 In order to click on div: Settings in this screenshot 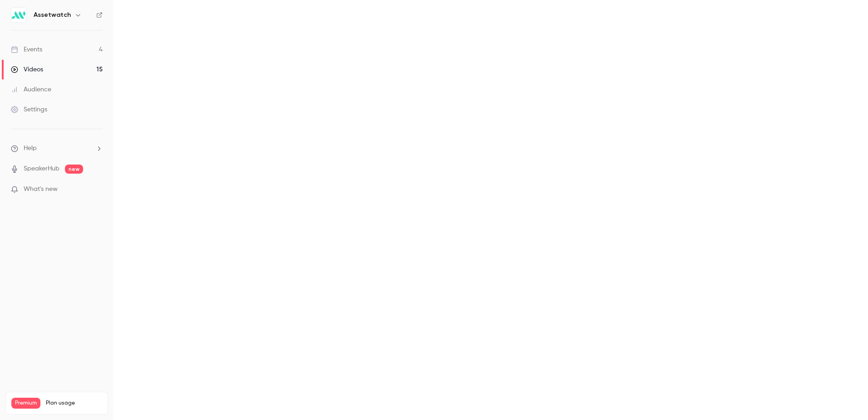, I will do `click(29, 109)`.